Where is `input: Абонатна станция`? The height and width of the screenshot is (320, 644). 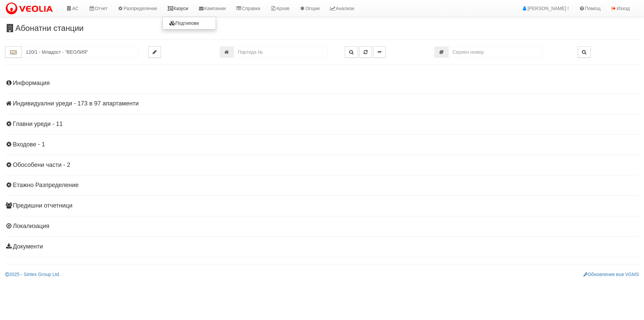
input: Абонатна станция is located at coordinates (80, 52).